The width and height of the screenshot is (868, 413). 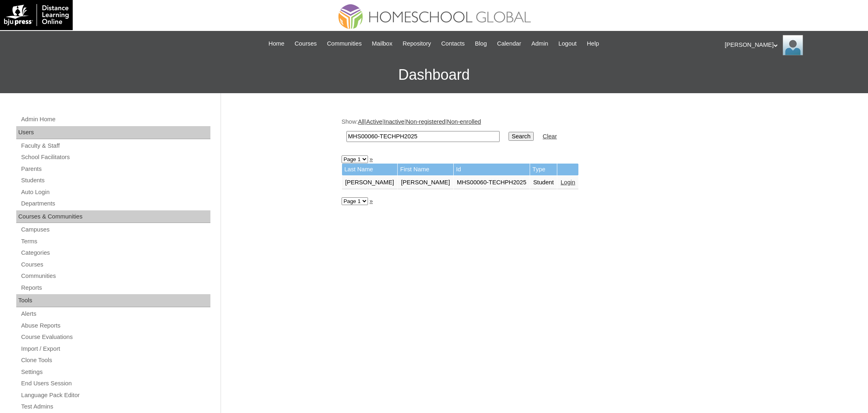 I want to click on td: MHS00060-TECHPH2025, so click(x=492, y=183).